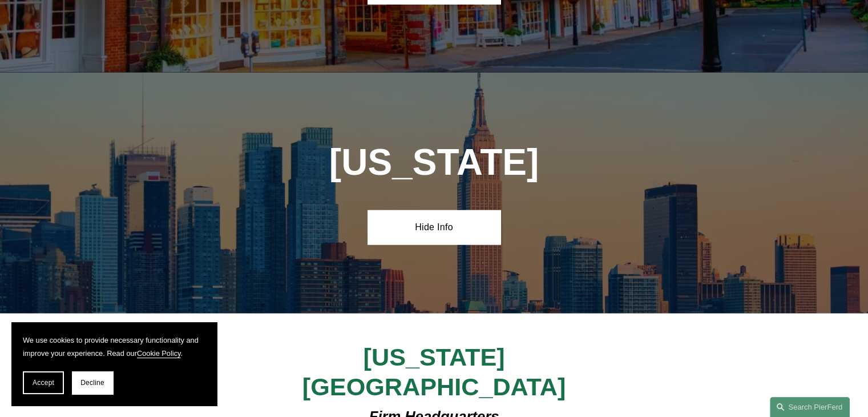 The width and height of the screenshot is (868, 417). What do you see at coordinates (92, 383) in the screenshot?
I see `button: Decline` at bounding box center [92, 383].